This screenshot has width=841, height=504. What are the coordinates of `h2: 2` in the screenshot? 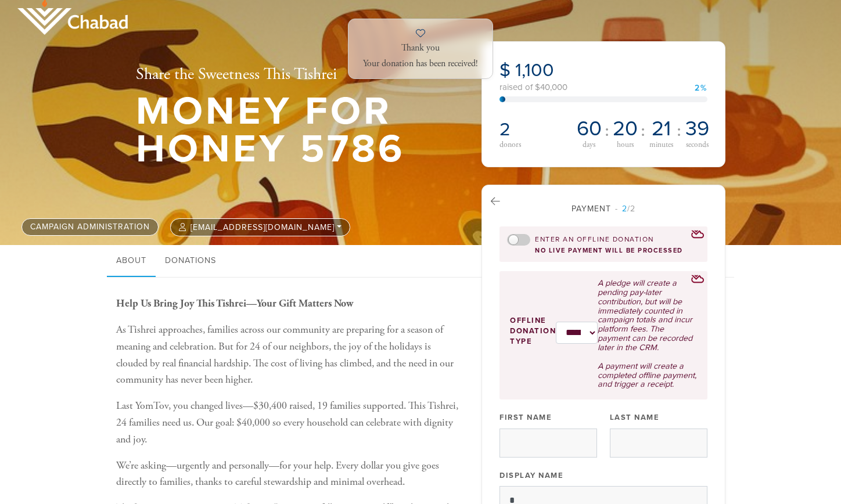 It's located at (535, 129).